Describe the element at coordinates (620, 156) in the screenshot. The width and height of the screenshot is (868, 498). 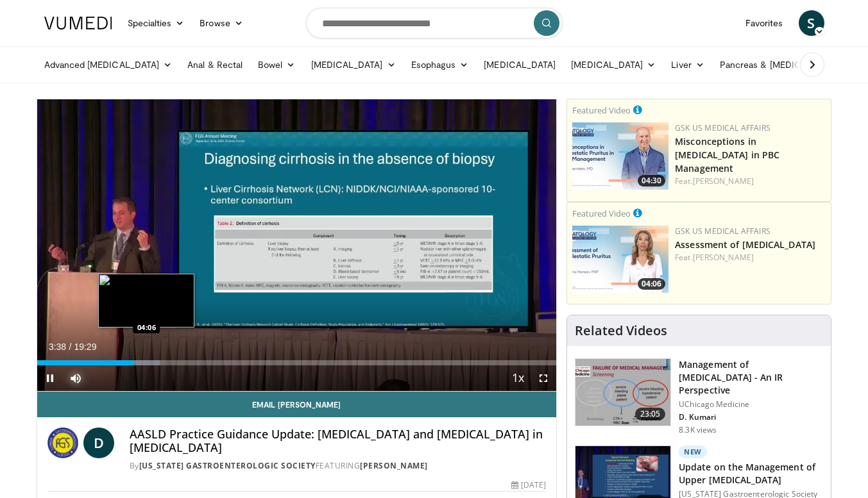
I see `a: 04:30` at that location.